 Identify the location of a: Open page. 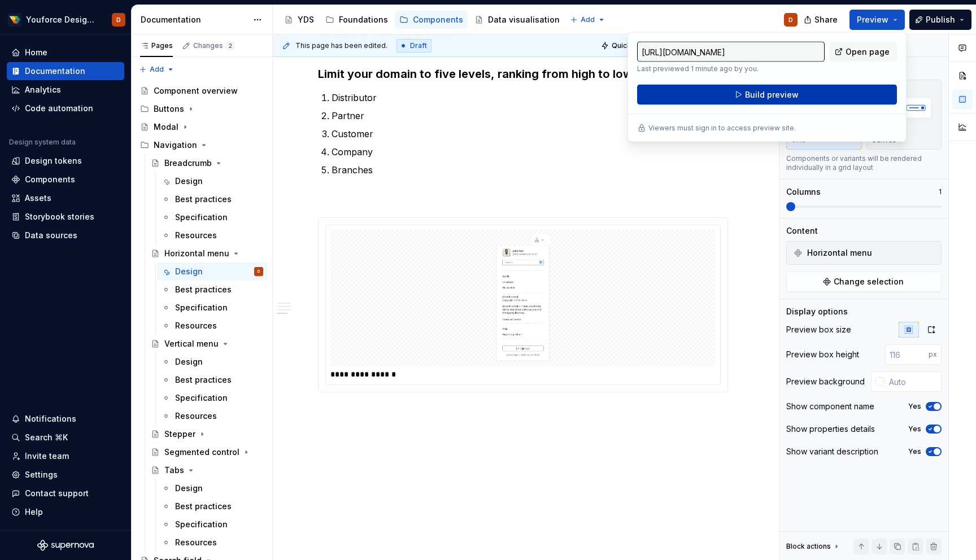
(863, 52).